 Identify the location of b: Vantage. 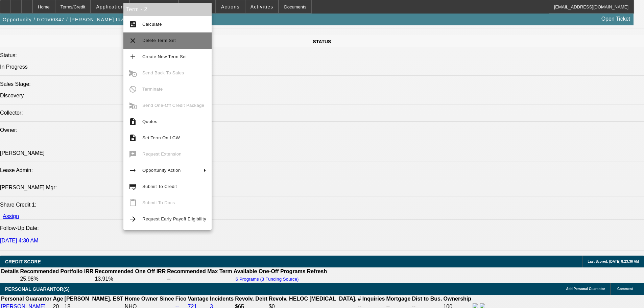
(198, 299).